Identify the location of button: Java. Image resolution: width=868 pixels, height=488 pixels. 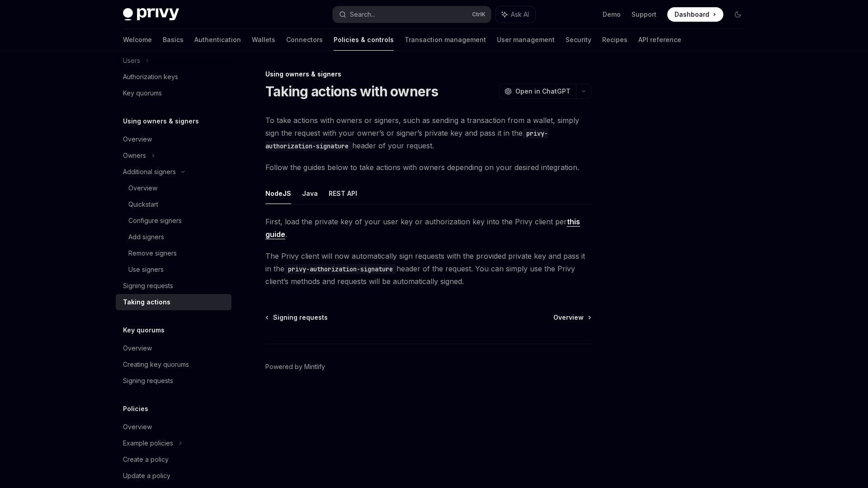
(310, 193).